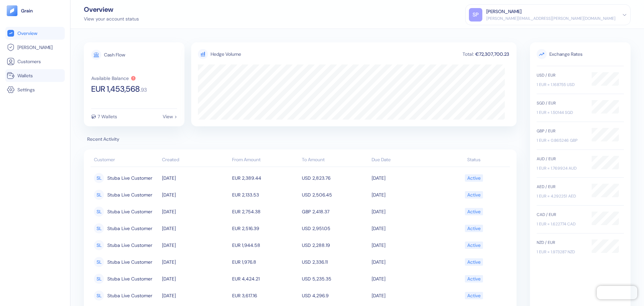  Describe the element at coordinates (35, 62) in the screenshot. I see `a: Customers` at that location.